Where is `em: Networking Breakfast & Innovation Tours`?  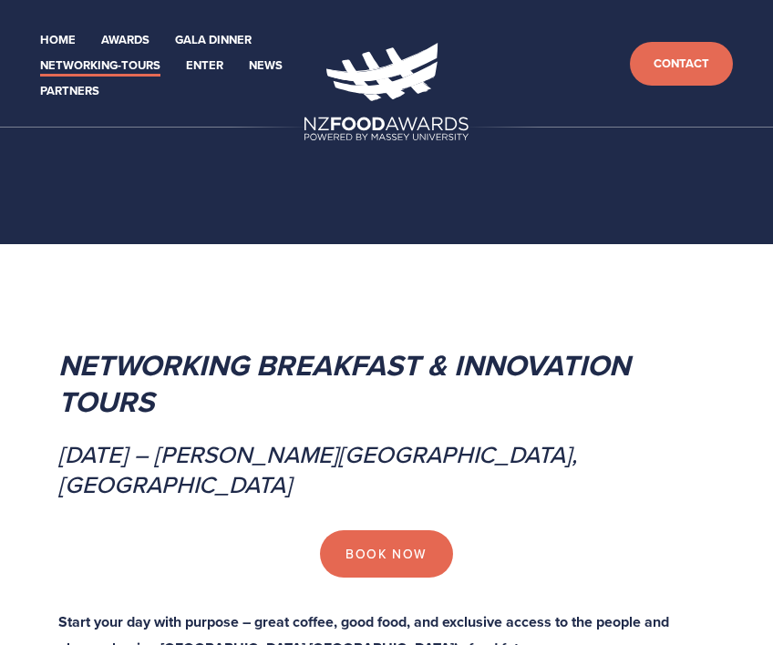
em: Networking Breakfast & Innovation Tours is located at coordinates (347, 383).